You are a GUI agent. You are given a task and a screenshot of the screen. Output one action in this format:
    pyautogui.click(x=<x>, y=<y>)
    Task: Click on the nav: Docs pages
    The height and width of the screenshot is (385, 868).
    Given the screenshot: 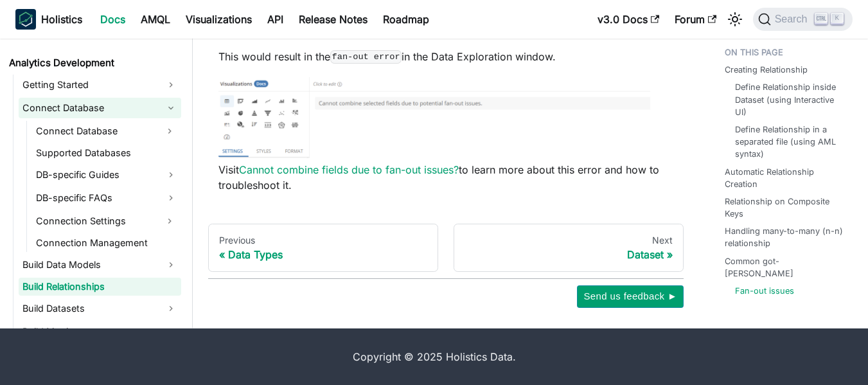 What is the action you would take?
    pyautogui.click(x=446, y=248)
    